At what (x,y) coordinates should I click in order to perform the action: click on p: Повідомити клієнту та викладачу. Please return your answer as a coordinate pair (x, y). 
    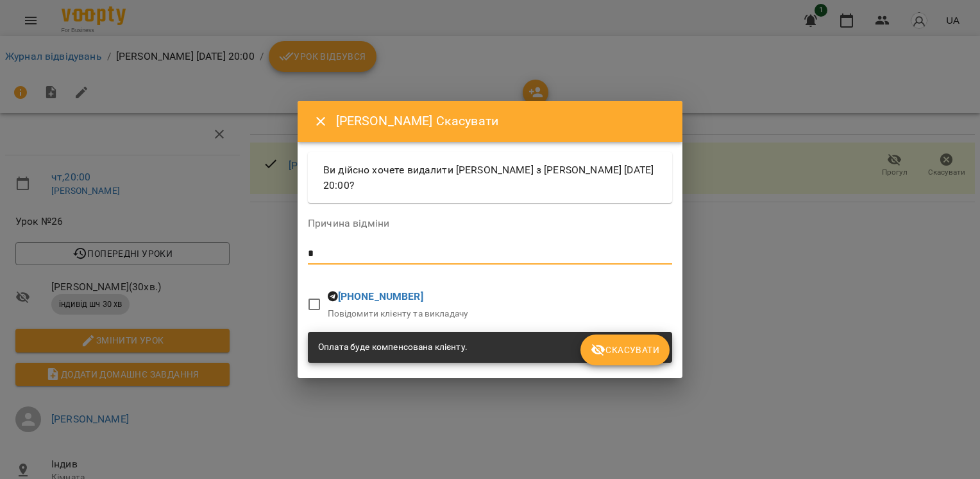
    Looking at the image, I should click on (398, 314).